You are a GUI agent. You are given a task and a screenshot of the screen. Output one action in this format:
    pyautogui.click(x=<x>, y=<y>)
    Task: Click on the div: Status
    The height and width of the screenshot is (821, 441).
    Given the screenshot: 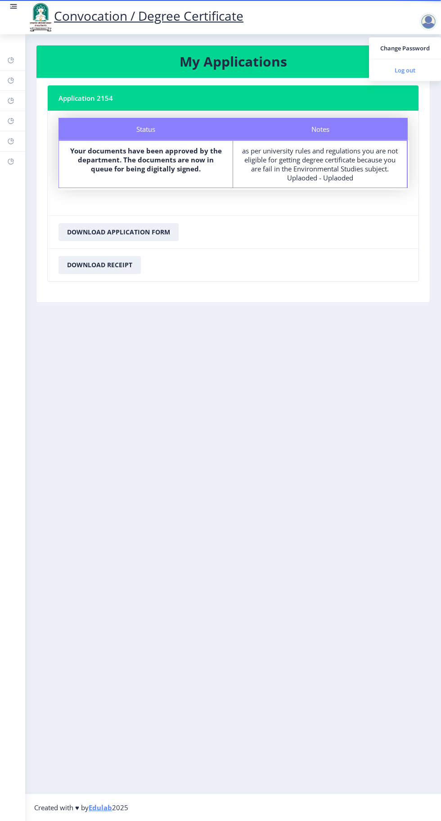 What is the action you would take?
    pyautogui.click(x=146, y=129)
    